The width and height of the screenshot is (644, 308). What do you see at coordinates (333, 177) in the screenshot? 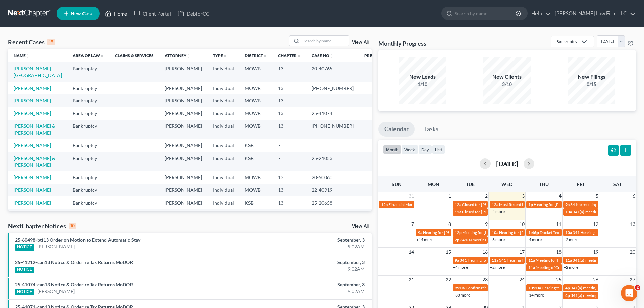
I see `td: 20-50060` at bounding box center [333, 177].